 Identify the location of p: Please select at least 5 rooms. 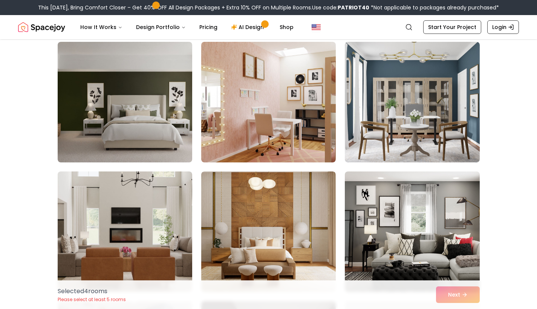
(92, 300).